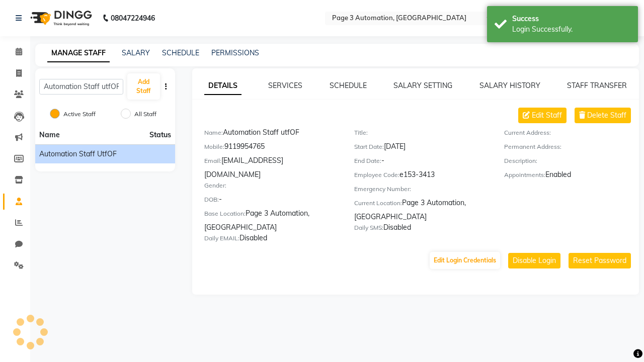 Image resolution: width=644 pixels, height=362 pixels. What do you see at coordinates (225, 214) in the screenshot?
I see `label: Base Location:` at bounding box center [225, 214].